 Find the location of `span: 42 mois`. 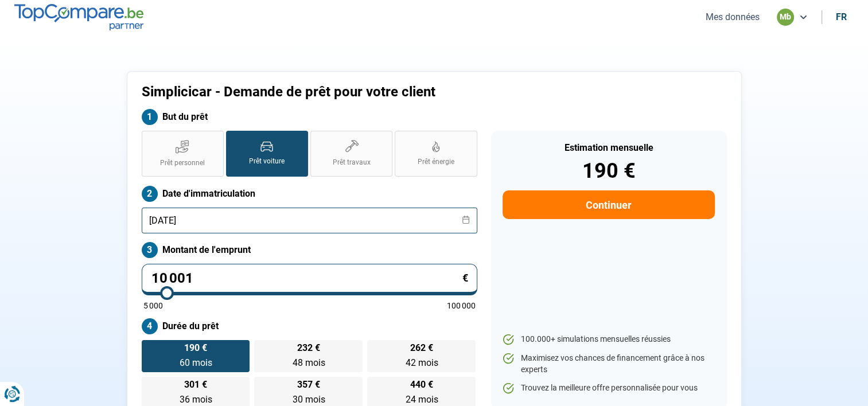

span: 42 mois is located at coordinates (422, 363).